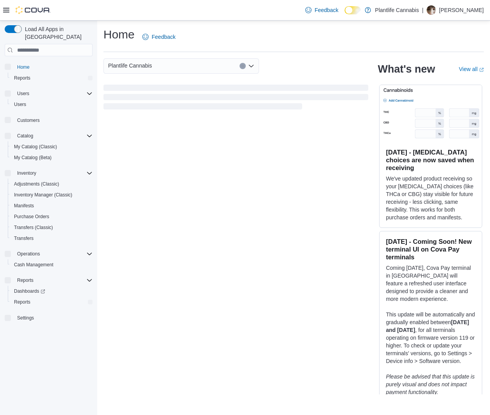  Describe the element at coordinates (52, 239) in the screenshot. I see `button: Transfers` at that location.